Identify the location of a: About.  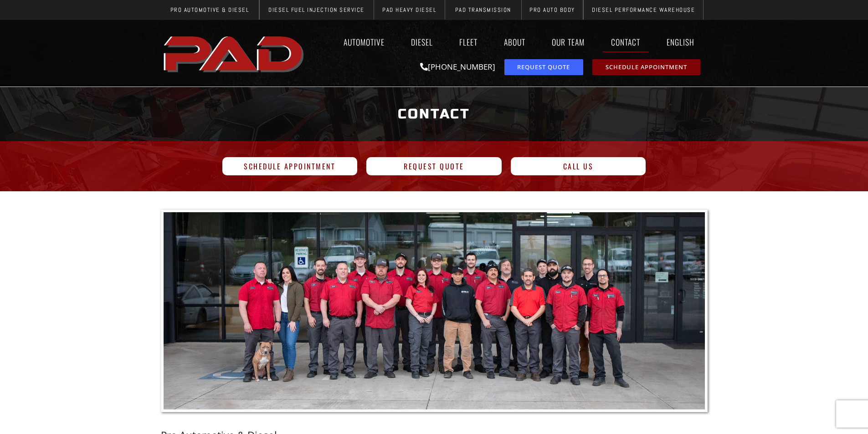
(515, 42).